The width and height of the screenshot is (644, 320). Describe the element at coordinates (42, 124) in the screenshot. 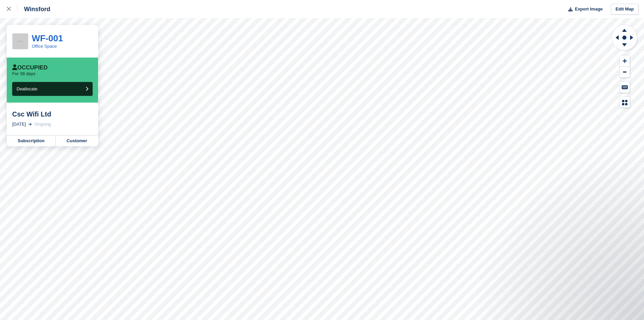

I see `div: Ongoing` at that location.